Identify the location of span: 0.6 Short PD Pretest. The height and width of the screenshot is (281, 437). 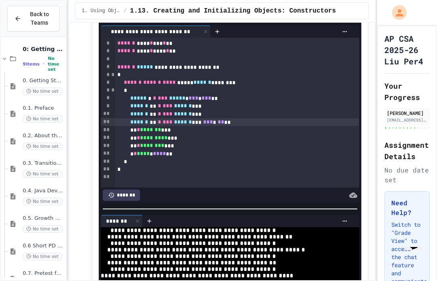
(43, 245).